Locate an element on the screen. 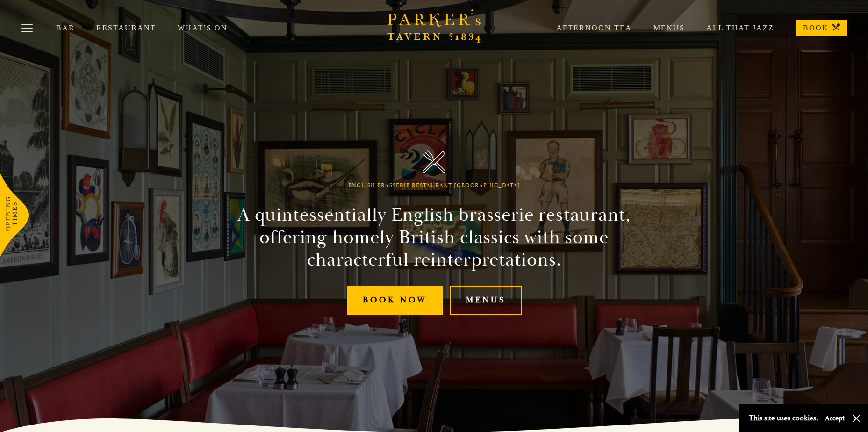 This screenshot has width=868, height=432. h2: A quintessentially English brasserie restaurant, offering homely British classics with some chara... is located at coordinates (434, 238).